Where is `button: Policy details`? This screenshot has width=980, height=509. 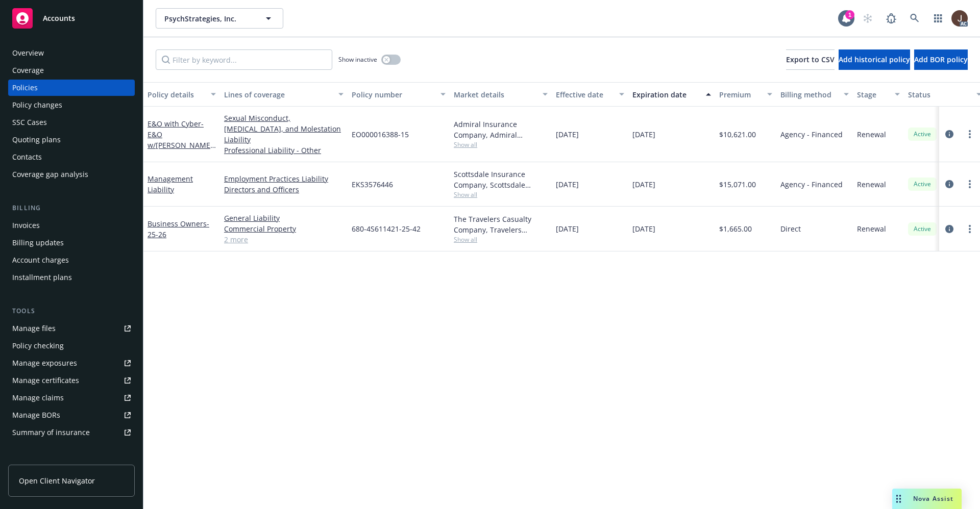 button: Policy details is located at coordinates (181, 95).